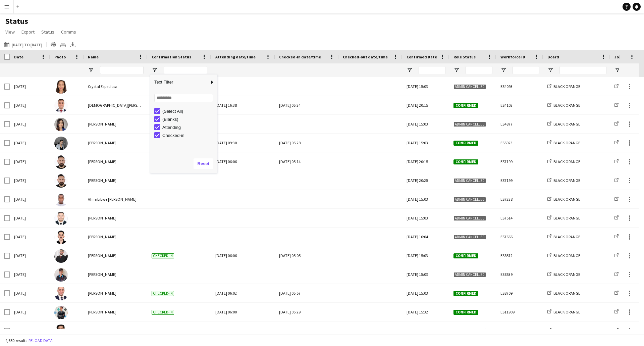 The width and height of the screenshot is (644, 346). Describe the element at coordinates (185, 70) in the screenshot. I see `input: Confirmation Status Filter Input` at that location.